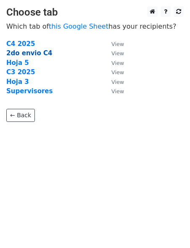  Describe the element at coordinates (29, 53) in the screenshot. I see `strong: 2do envio C4` at that location.